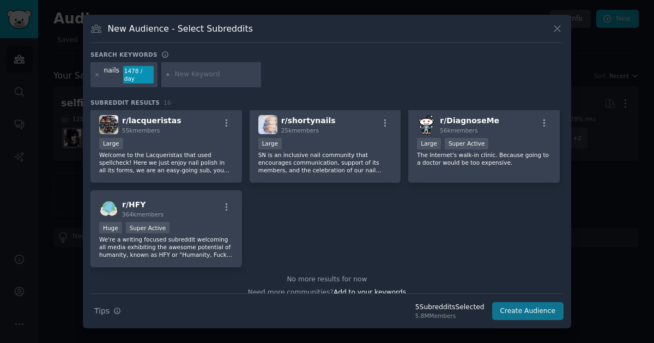  What do you see at coordinates (112, 75) in the screenshot?
I see `div: nails` at bounding box center [112, 75].